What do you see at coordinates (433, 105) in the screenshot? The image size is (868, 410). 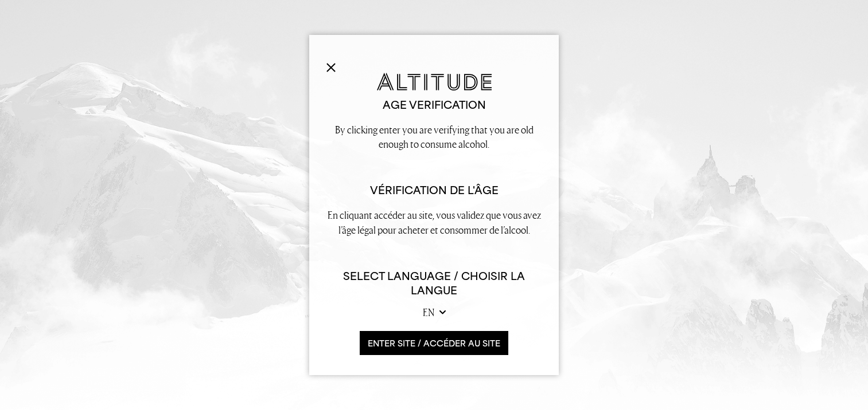 I see `h2: Age verification` at bounding box center [433, 105].